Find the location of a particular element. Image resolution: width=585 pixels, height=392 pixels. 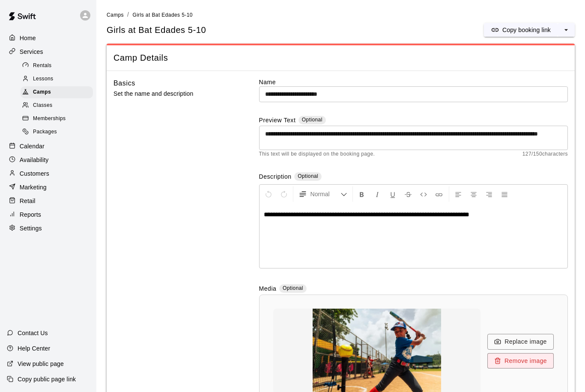

span: Normal is located at coordinates (326, 194).